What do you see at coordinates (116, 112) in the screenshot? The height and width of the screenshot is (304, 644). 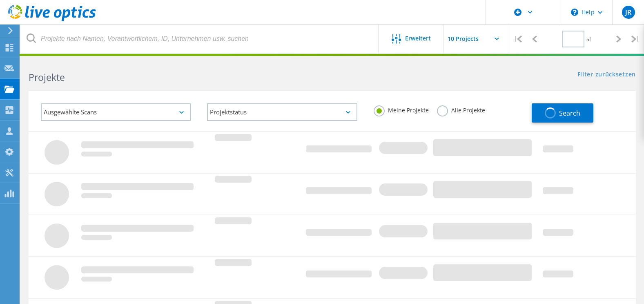 I see `div: Ausgewählte Scans` at bounding box center [116, 112].